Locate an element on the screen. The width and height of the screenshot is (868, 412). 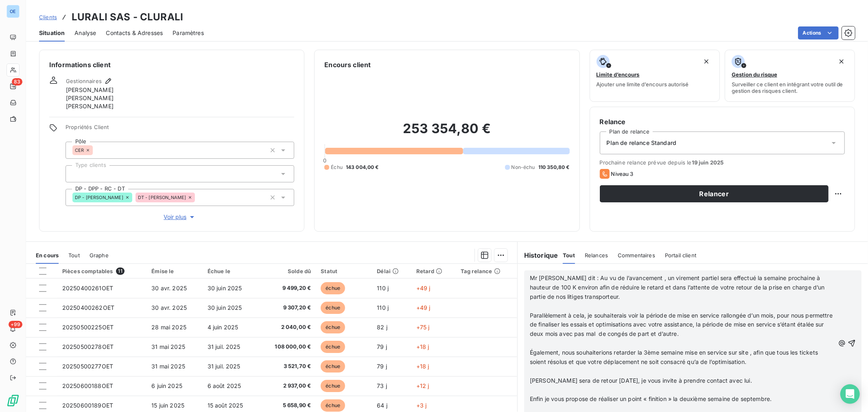
span: Non-échu is located at coordinates (523, 168).